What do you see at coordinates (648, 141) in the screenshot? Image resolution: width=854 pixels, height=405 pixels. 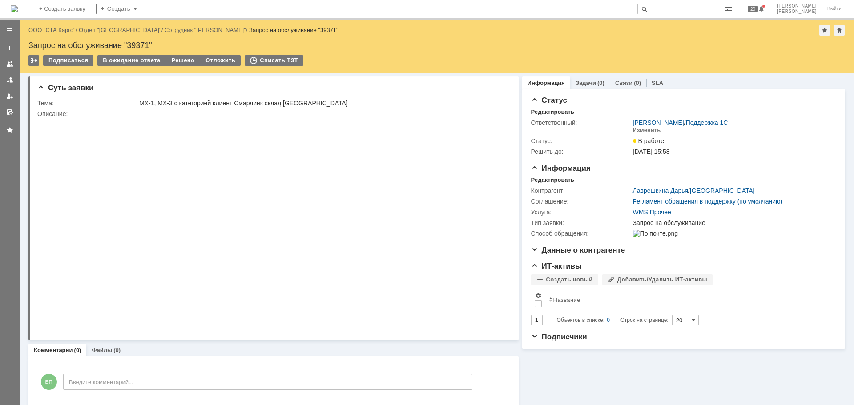 I see `span: В работе` at bounding box center [648, 141].